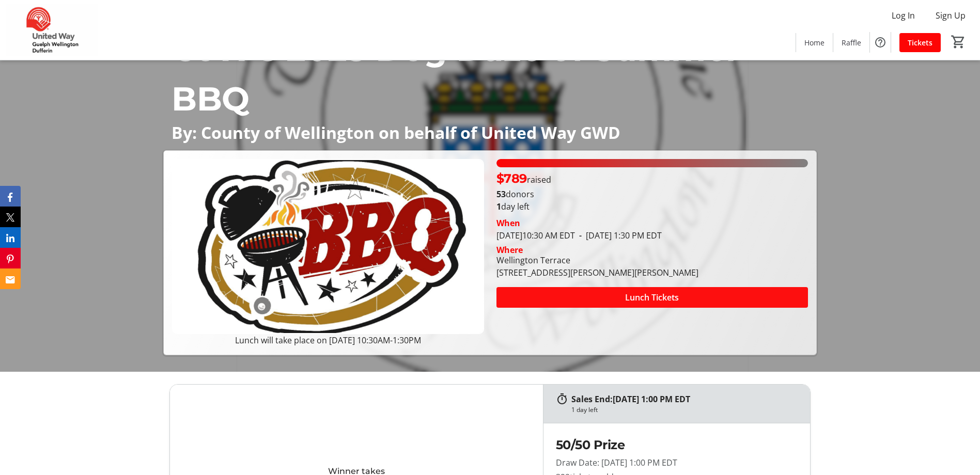  I want to click on button: Help, so click(880, 42).